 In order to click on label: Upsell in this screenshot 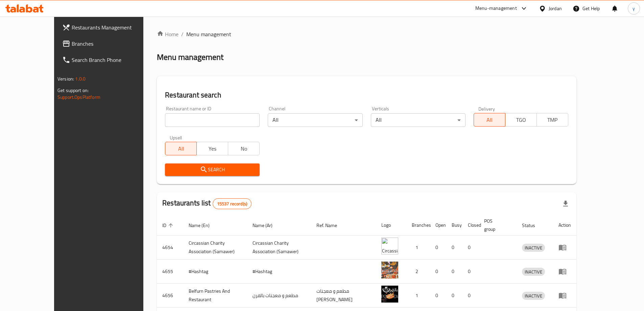, I will do `click(176, 137)`.